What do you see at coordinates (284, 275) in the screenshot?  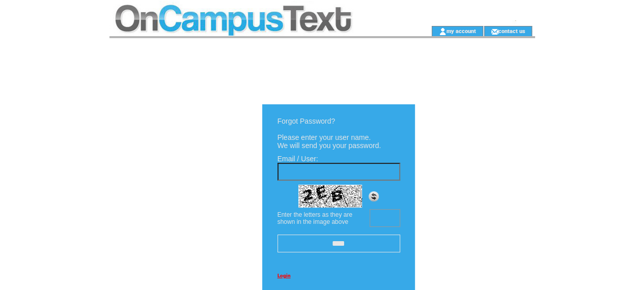 I see `a: Login` at bounding box center [284, 275].